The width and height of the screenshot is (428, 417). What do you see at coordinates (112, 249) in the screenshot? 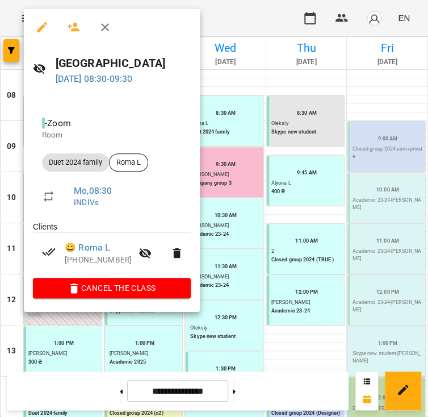
I see `ul: Clients` at bounding box center [112, 249].